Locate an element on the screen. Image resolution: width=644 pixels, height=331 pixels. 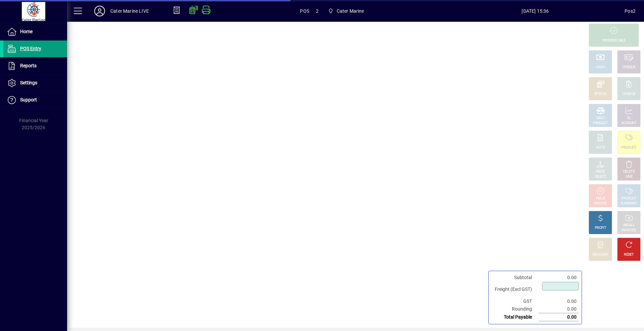
span: Reports is located at coordinates (29, 65).